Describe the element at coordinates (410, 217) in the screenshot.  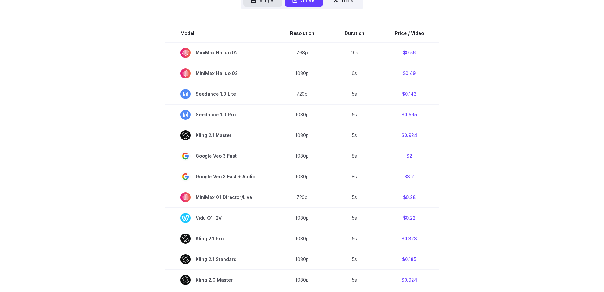
I see `td: $0.22` at that location.